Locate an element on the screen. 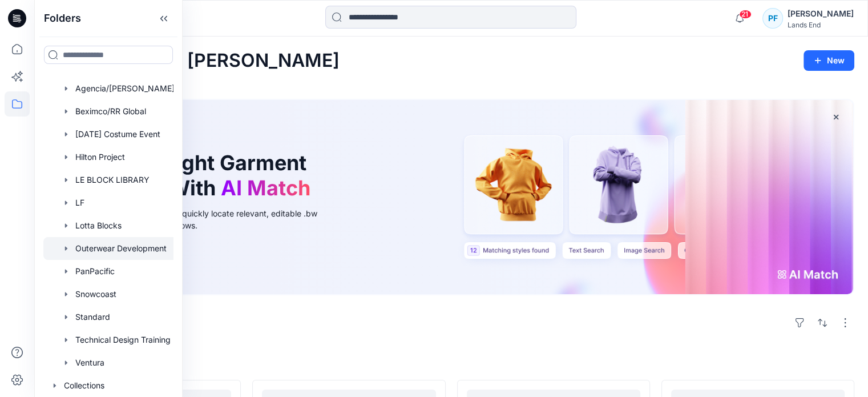 This screenshot has width=868, height=397. button: New is located at coordinates (829, 61).